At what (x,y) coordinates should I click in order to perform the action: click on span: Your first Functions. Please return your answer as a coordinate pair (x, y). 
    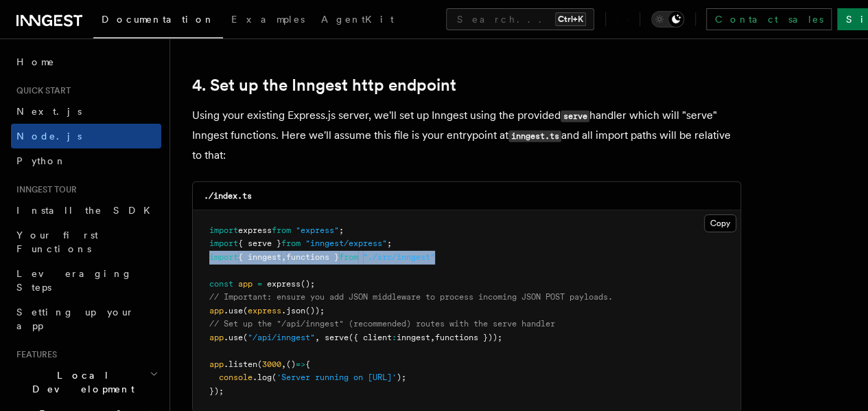
    Looking at the image, I should click on (57, 242).